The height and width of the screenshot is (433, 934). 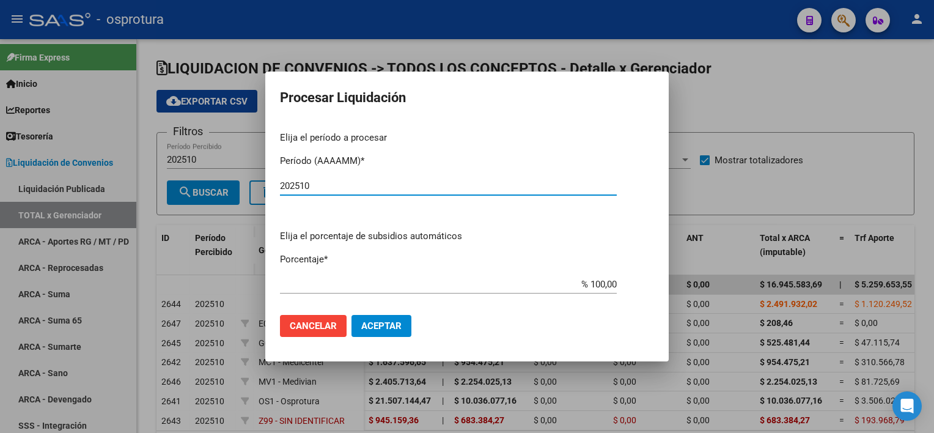 I want to click on button: Aceptar, so click(x=382, y=326).